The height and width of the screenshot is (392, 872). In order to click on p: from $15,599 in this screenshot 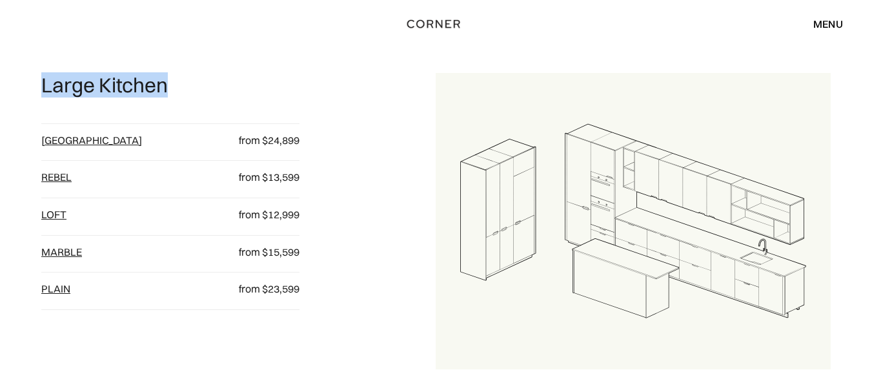, I will do `click(259, 252)`.